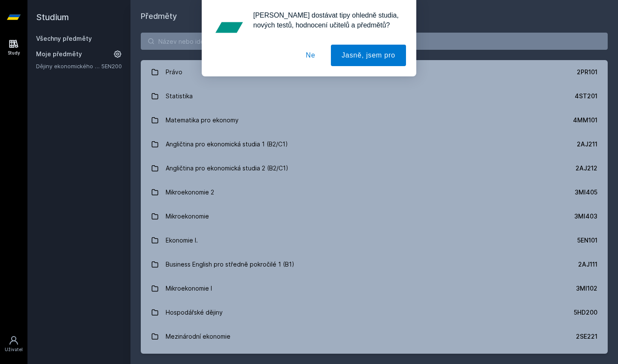  Describe the element at coordinates (227, 169) in the screenshot. I see `div: Angličtina pro ekonomická studia 2 (B2/C1)` at that location.